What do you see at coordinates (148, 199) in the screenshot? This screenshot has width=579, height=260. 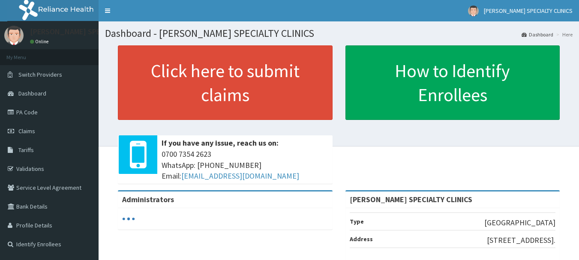 I see `b: Administrators` at bounding box center [148, 199].